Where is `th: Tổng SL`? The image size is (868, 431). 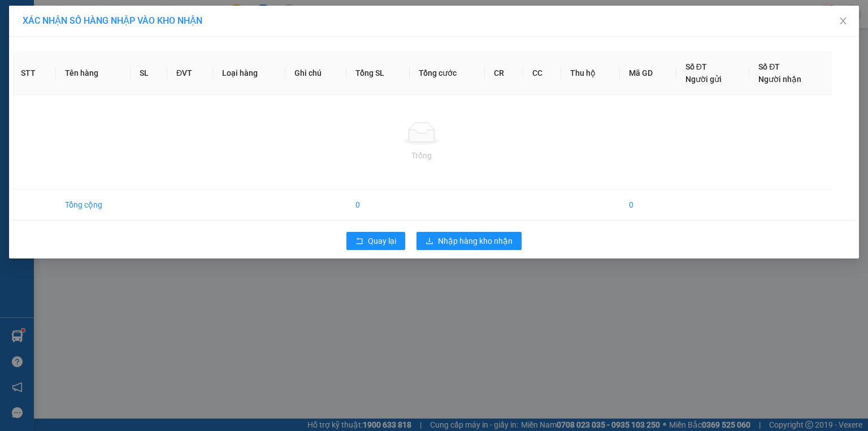 th: Tổng SL is located at coordinates (378, 73).